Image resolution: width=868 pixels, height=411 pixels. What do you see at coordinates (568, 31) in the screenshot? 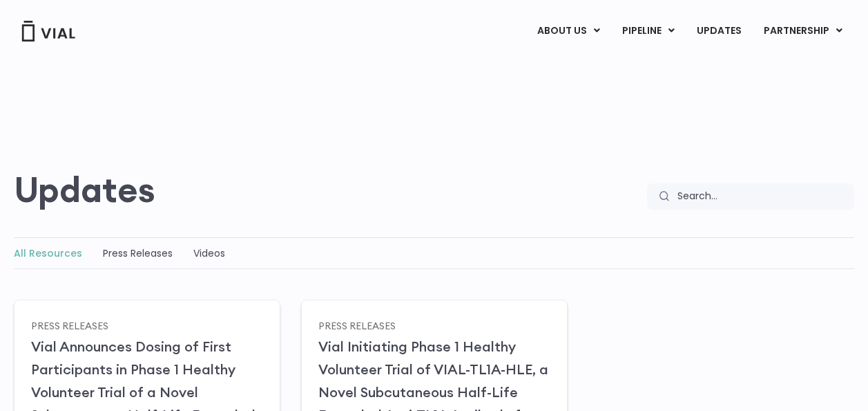
I see `a: ABOUT USMenu Toggle` at bounding box center [568, 31].